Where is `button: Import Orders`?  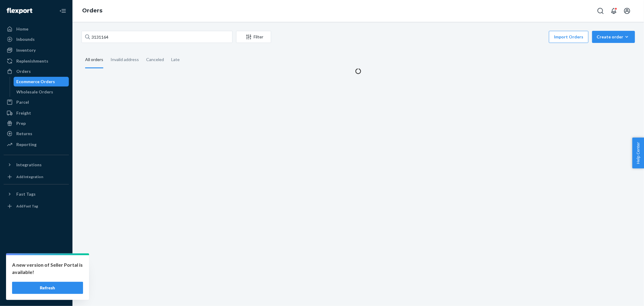 button: Import Orders is located at coordinates (568, 37).